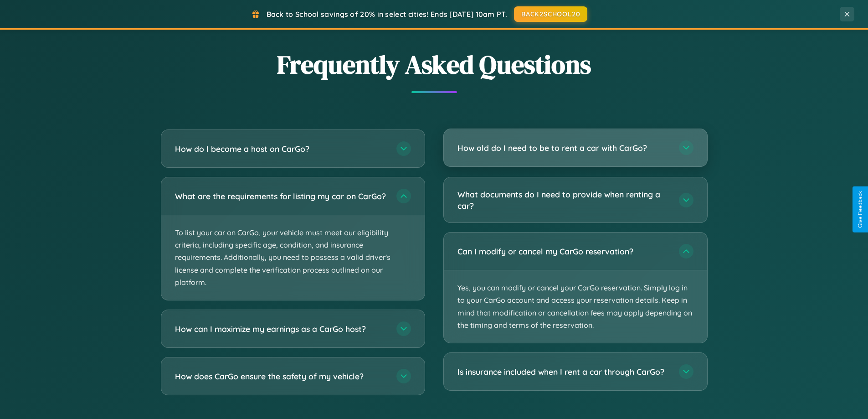 The width and height of the screenshot is (868, 419). What do you see at coordinates (564, 200) in the screenshot?
I see `h3: What documents do I need to provide when renting a car?` at bounding box center [564, 200].